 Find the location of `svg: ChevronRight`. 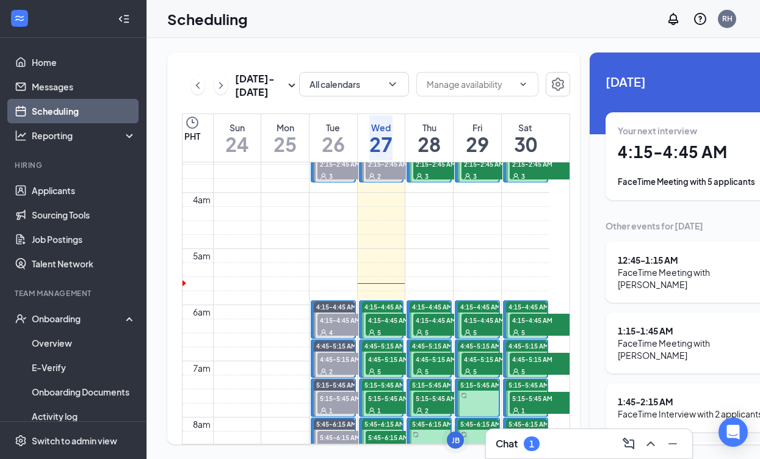

svg: ChevronRight is located at coordinates (221, 85).